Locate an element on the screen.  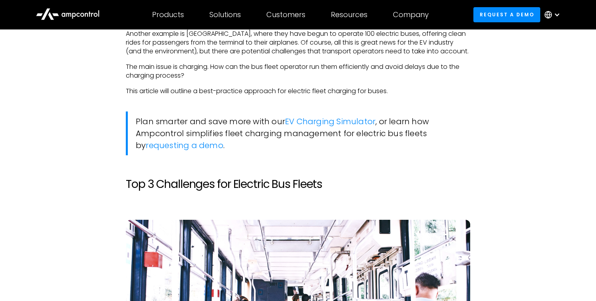
a: Request a demo is located at coordinates (507, 14).